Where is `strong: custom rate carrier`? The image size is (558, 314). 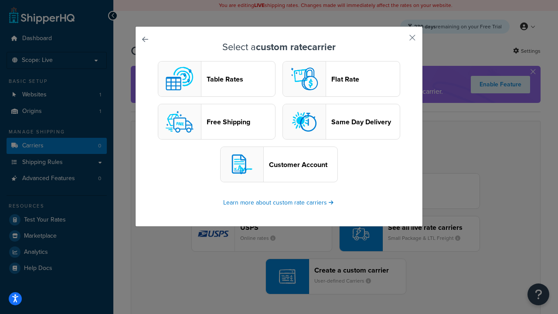 strong: custom rate carrier is located at coordinates (295, 47).